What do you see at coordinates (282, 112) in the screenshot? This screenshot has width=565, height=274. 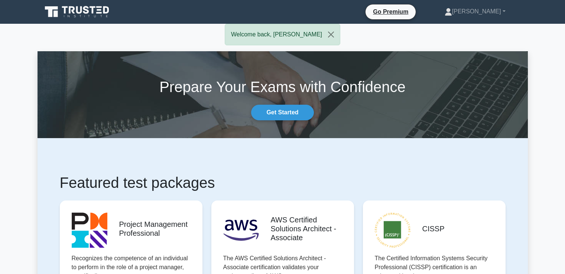 I see `a: Get Started` at bounding box center [282, 112].